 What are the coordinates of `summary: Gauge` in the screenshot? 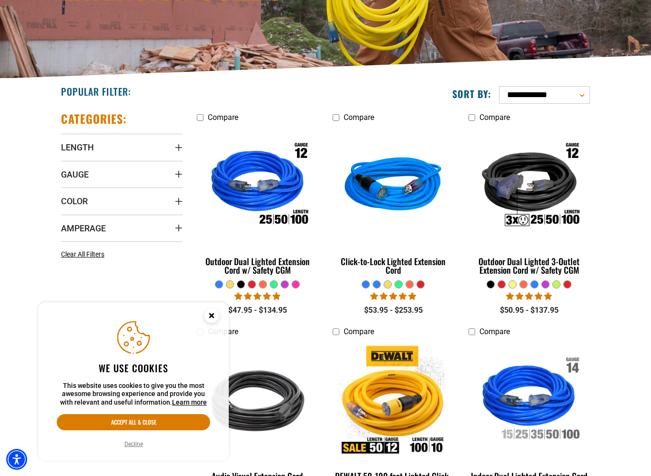 It's located at (121, 174).